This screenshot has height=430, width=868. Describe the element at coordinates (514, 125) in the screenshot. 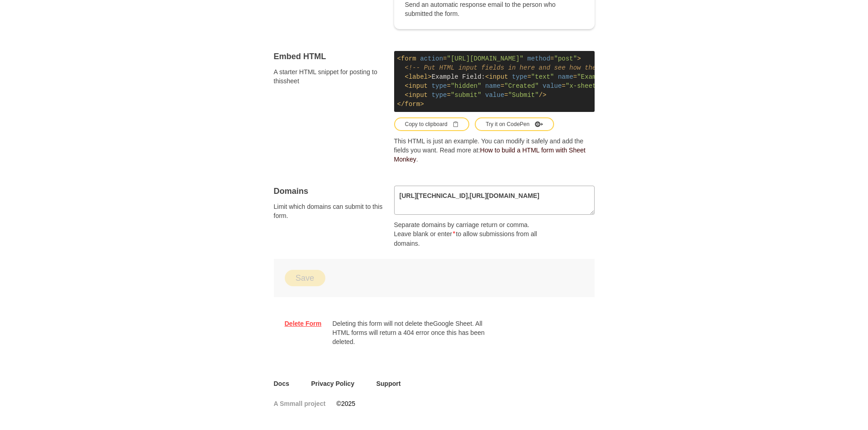

I see `button: Try it on CodePen` at that location.